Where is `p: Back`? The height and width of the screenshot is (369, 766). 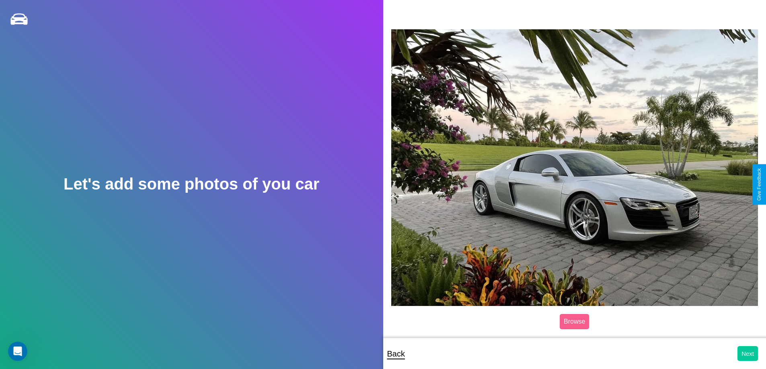
p: Back is located at coordinates (396, 354).